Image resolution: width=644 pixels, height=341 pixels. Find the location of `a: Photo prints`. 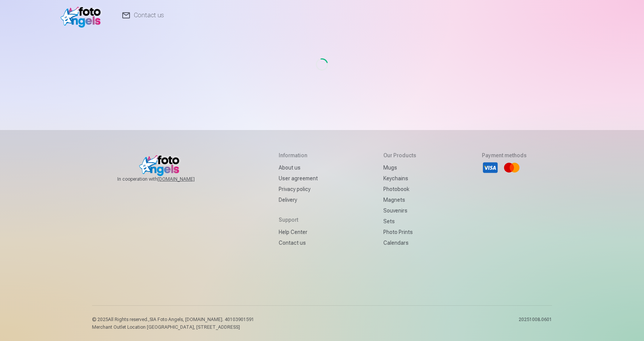

a: Photo prints is located at coordinates (400, 232).